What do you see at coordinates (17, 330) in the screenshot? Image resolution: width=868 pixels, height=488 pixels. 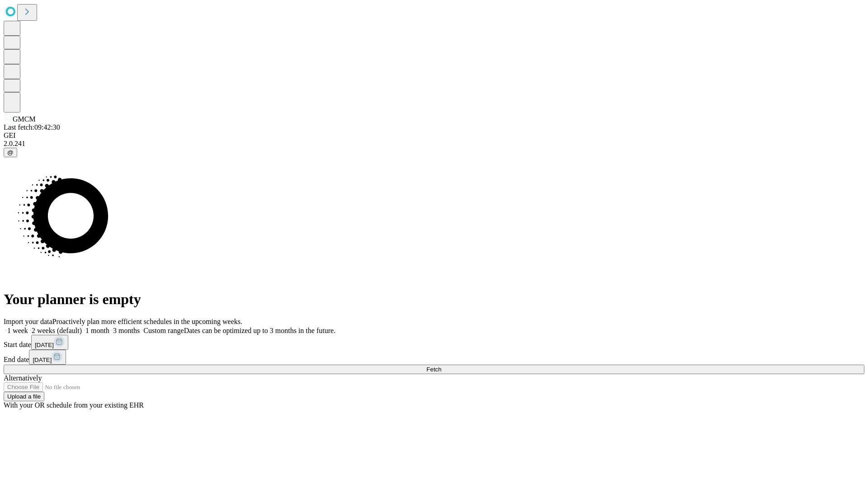 I see `span: 1 week` at bounding box center [17, 330].